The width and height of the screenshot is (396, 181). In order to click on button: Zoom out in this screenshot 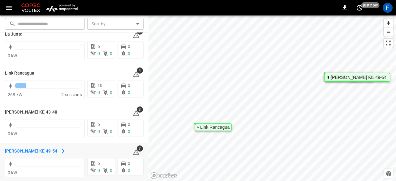, I will do `click(388, 32)`.